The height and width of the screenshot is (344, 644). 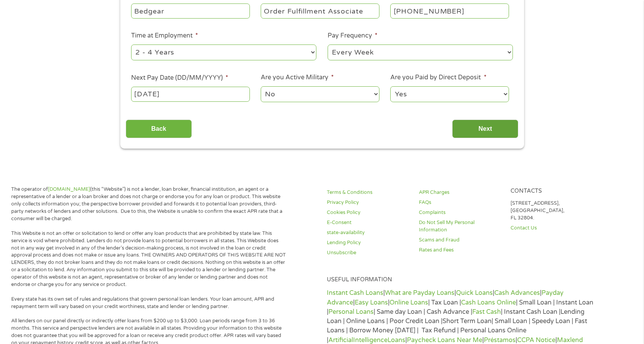 What do you see at coordinates (368, 192) in the screenshot?
I see `a: Terms & Conditions` at bounding box center [368, 192].